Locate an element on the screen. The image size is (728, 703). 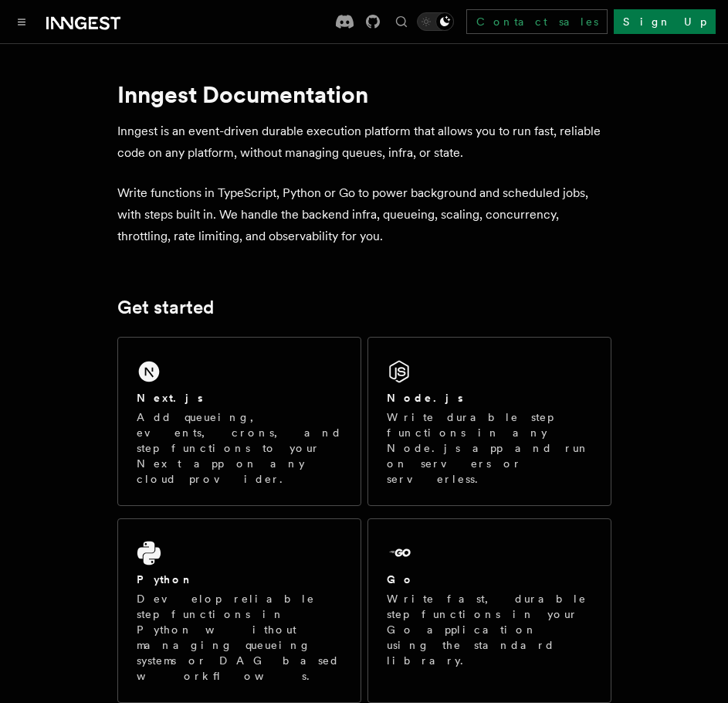
h2: Go is located at coordinates (400, 579).